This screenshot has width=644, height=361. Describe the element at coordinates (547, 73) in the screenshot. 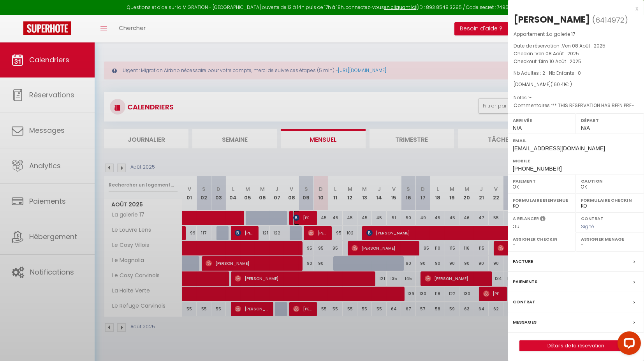

I see `span: Nb Adultes : 2 -` at that location.